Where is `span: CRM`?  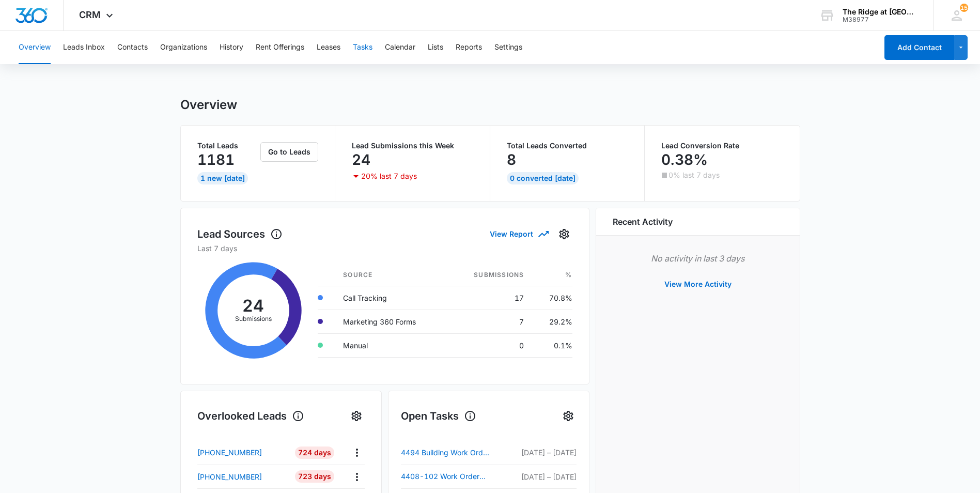 span: CRM is located at coordinates (90, 15).